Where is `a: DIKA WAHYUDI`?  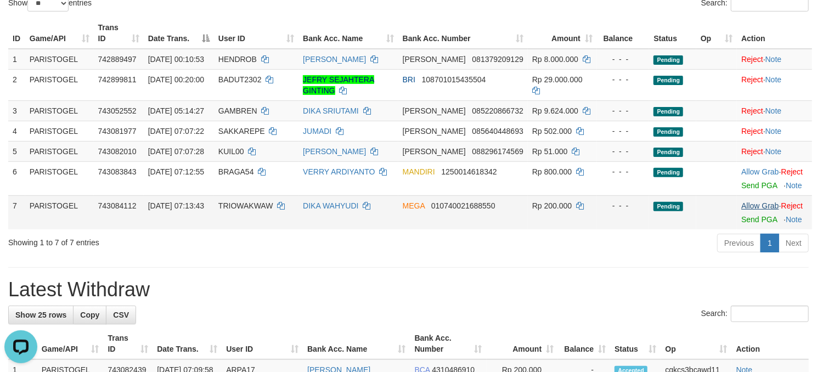
a: DIKA WAHYUDI is located at coordinates (330, 206).